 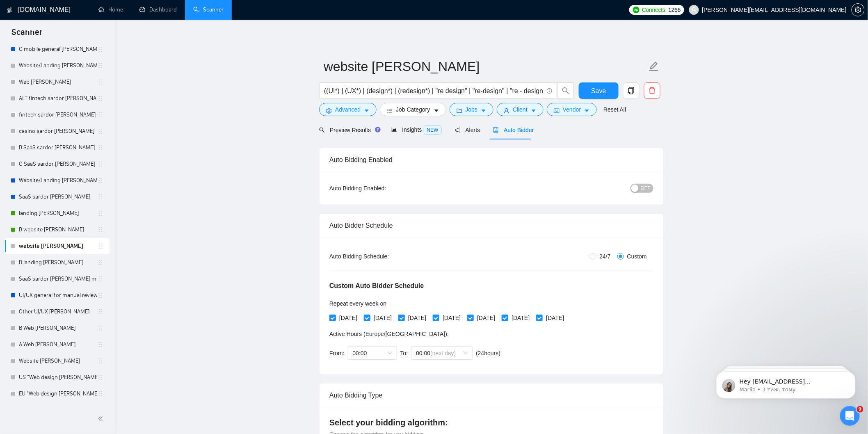 I want to click on span: Save, so click(x=598, y=90).